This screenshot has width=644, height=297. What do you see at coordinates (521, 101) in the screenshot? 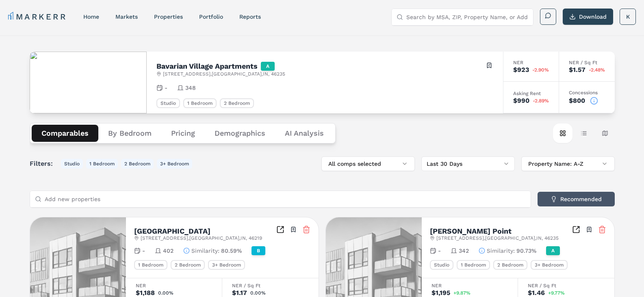
I see `div: $990` at bounding box center [521, 101].